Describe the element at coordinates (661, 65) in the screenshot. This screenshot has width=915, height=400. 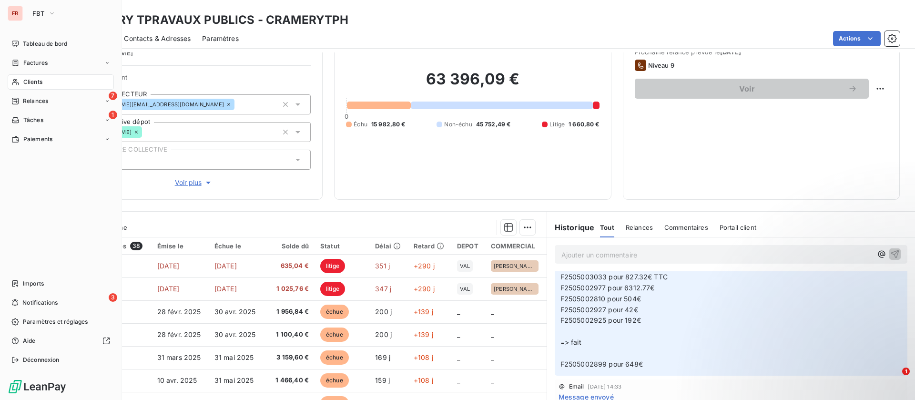
I see `span: Niveau 9` at that location.